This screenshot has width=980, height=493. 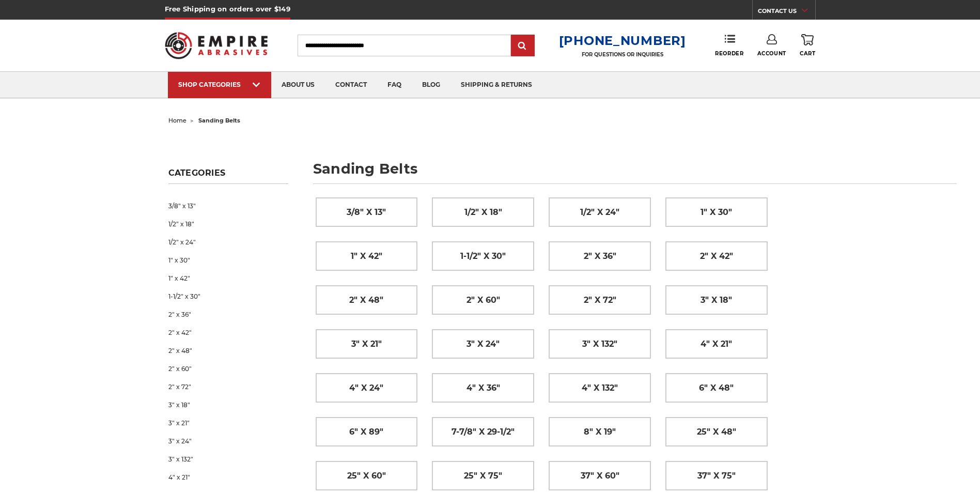 I want to click on span: 1-1/2" x 30", so click(x=483, y=256).